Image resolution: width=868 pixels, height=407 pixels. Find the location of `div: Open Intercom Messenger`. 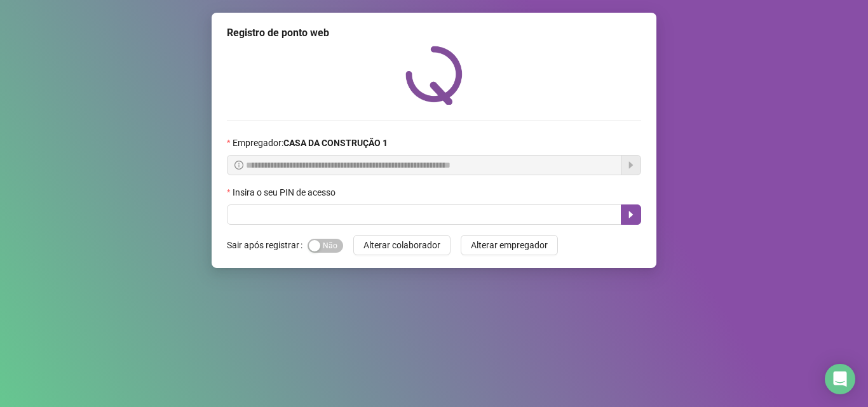

div: Open Intercom Messenger is located at coordinates (840, 379).